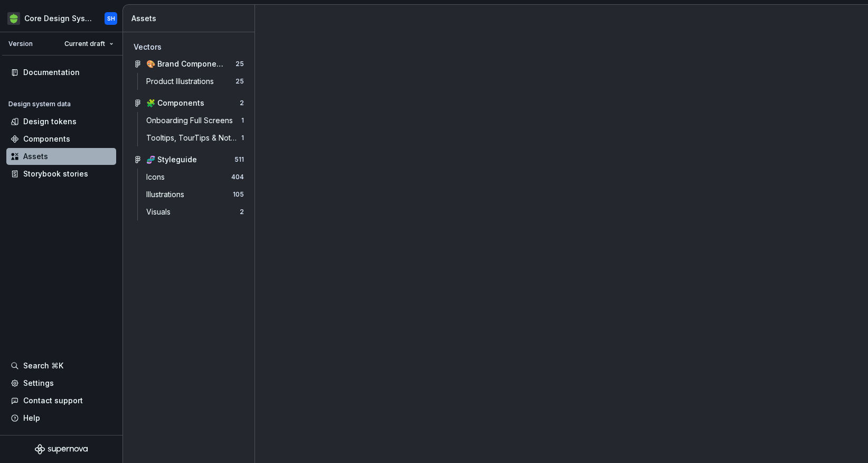 The width and height of the screenshot is (868, 463). What do you see at coordinates (172, 159) in the screenshot?
I see `div: 🧬 Styleguide` at bounding box center [172, 159].